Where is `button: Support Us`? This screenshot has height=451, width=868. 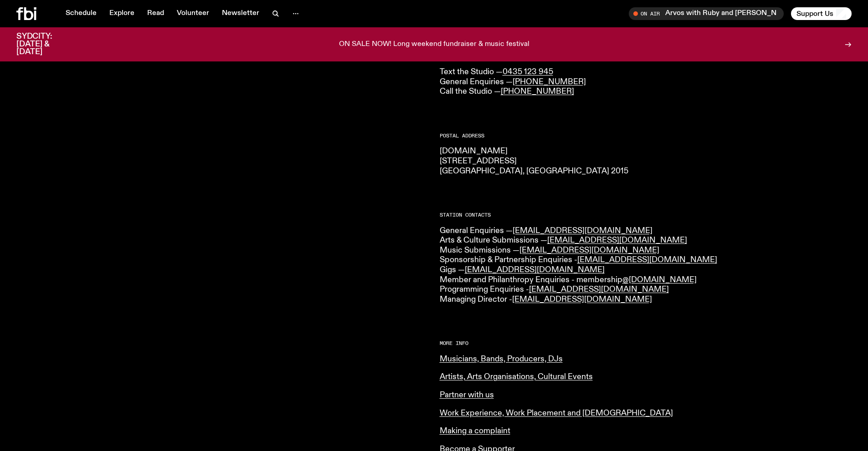 button: Support Us is located at coordinates (821, 14).